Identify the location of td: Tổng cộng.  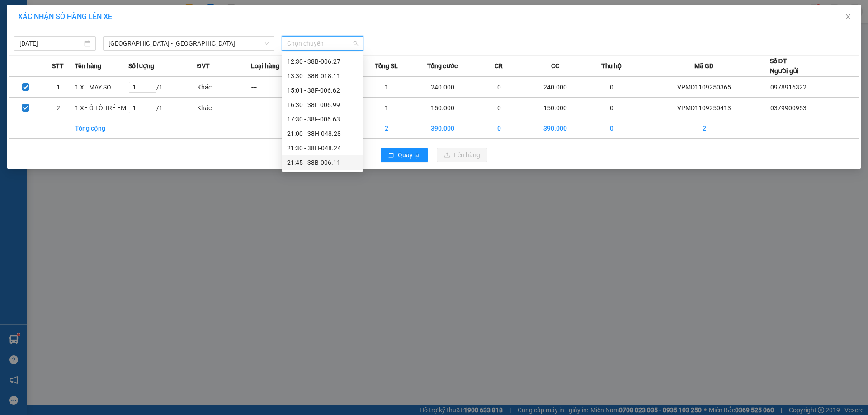
(102, 129).